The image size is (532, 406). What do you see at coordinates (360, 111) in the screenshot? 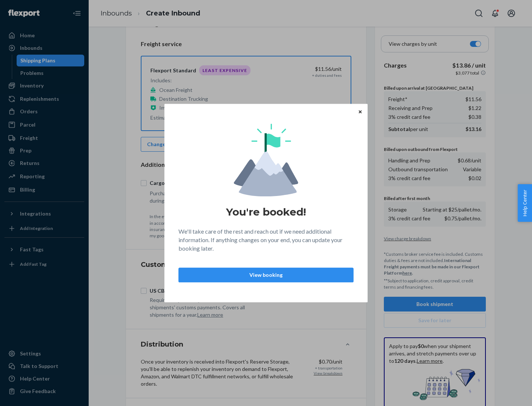
I see `button: Close` at bounding box center [360, 111].